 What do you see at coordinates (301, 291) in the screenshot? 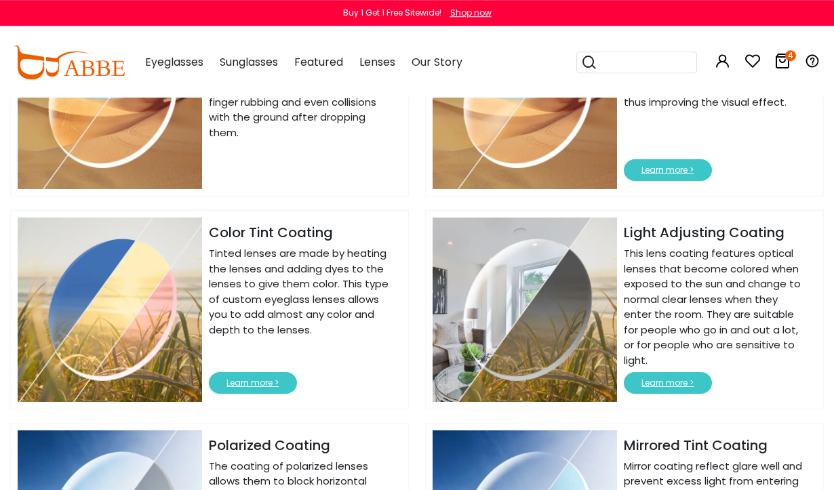
I see `p: Tinted lenses are made by heating the lenses and adding dyes to the lenses to give them color. Th...` at bounding box center [301, 291].